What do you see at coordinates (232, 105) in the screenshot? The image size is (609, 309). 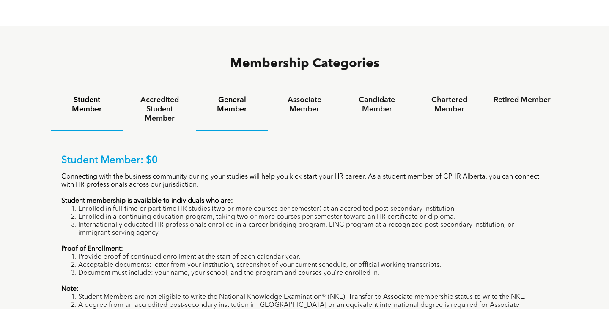 I see `h4: General Member` at bounding box center [232, 105].